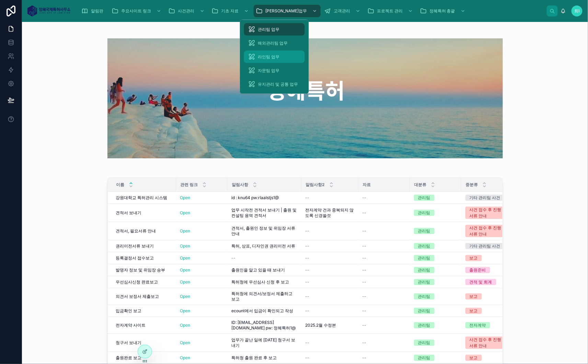 The height and width of the screenshot is (364, 588). What do you see at coordinates (443, 11) in the screenshot?
I see `a: 정혜특허 총괄` at bounding box center [443, 11].